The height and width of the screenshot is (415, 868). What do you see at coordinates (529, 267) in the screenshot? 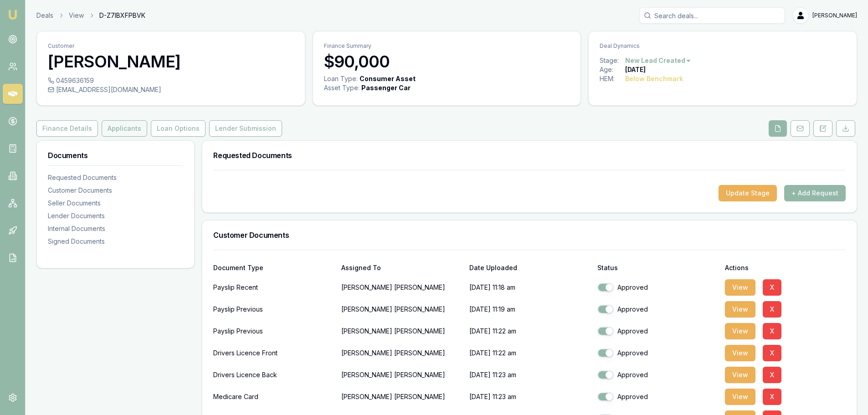
I see `div: Date Uploaded` at bounding box center [529, 267].